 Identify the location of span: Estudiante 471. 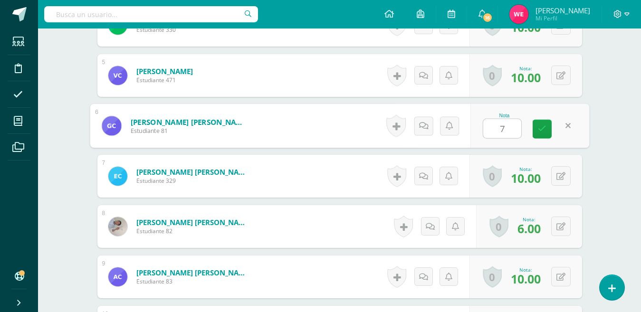
(165, 80).